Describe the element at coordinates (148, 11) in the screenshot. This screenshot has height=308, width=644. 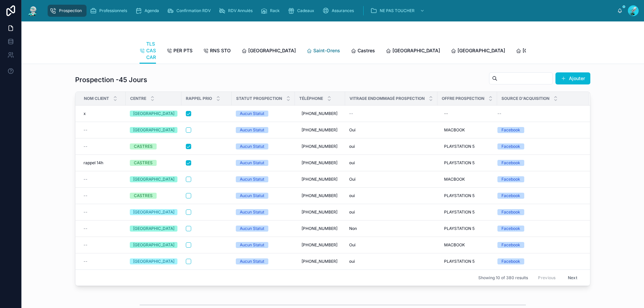
I see `a: Agenda` at that location.